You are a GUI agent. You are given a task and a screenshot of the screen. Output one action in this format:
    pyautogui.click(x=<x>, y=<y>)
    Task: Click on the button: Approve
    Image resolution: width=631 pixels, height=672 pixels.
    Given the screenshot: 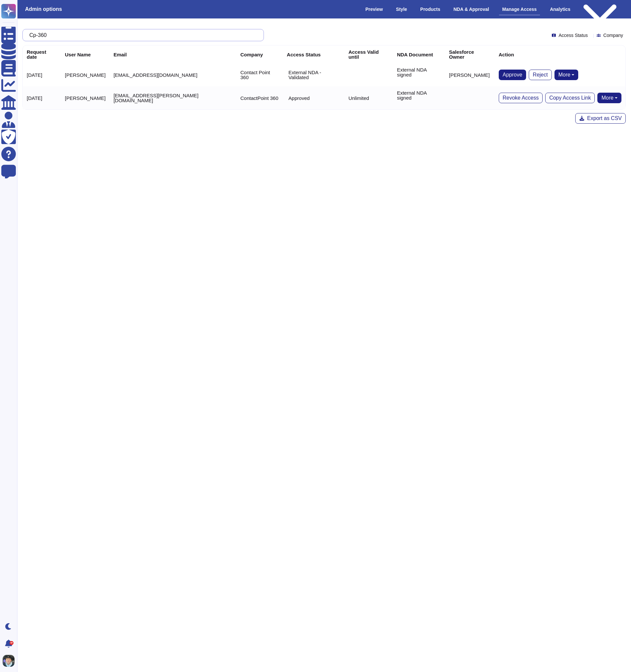 What is the action you would take?
    pyautogui.click(x=512, y=75)
    